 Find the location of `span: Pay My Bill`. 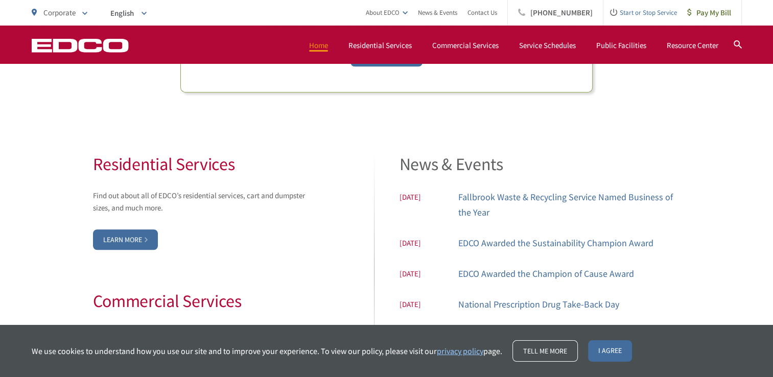

span: Pay My Bill is located at coordinates (709, 13).